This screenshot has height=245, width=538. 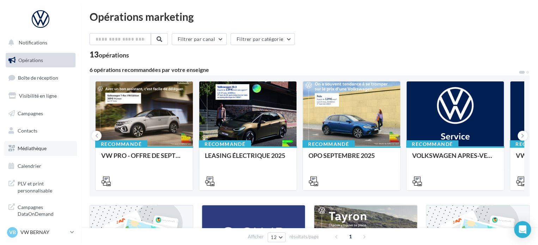 I want to click on div: LEASING ÉLECTRIQUE 2025, so click(x=248, y=159).